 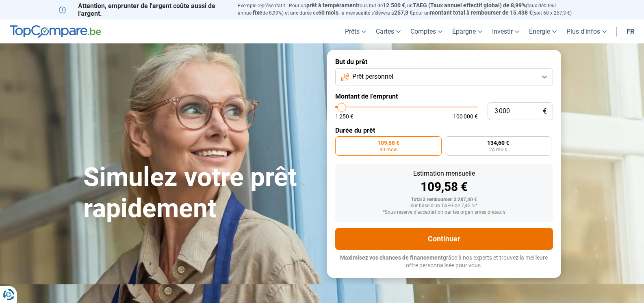 What do you see at coordinates (404, 13) in the screenshot?
I see `span: 257,3 €` at bounding box center [404, 13].